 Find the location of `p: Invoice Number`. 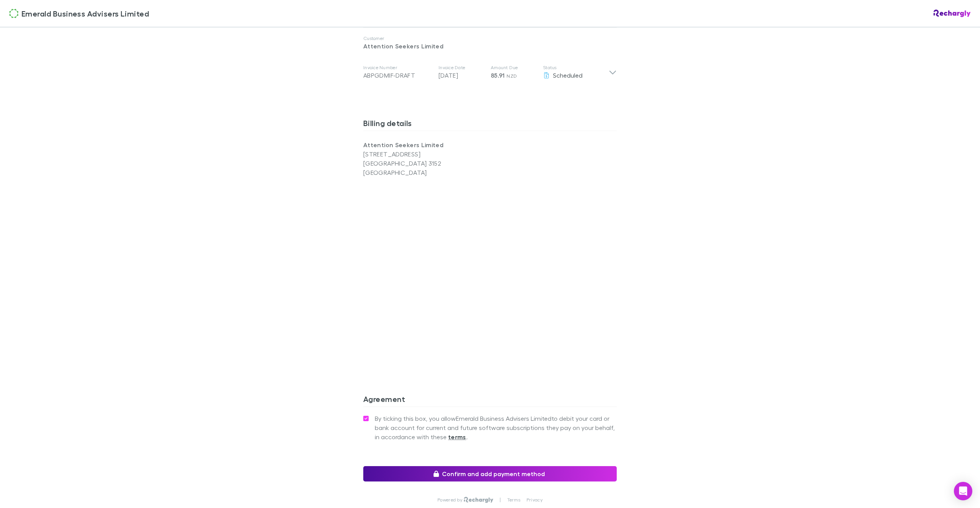

p: Invoice Number is located at coordinates (398, 68).